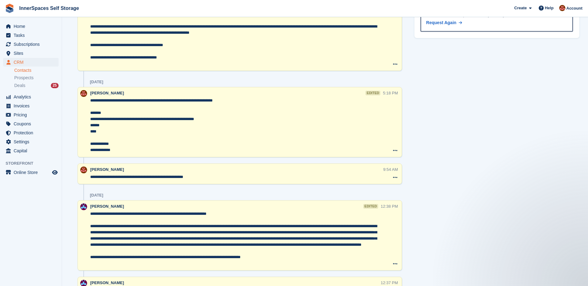 Image resolution: width=588 pixels, height=286 pixels. I want to click on div: 25, so click(55, 86).